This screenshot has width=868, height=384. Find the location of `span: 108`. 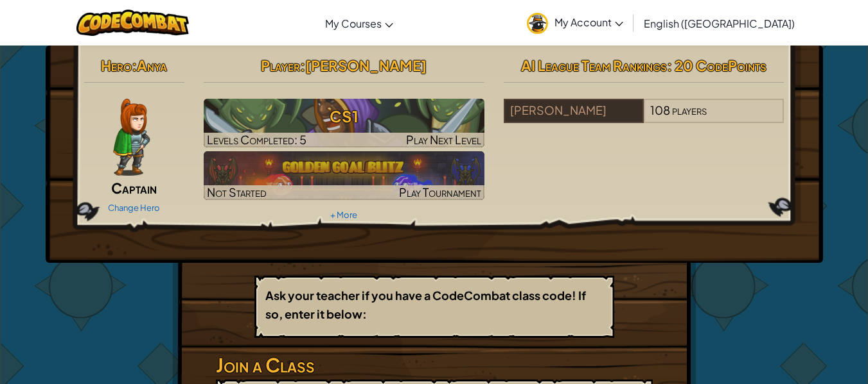

span: 108 is located at coordinates (659, 109).